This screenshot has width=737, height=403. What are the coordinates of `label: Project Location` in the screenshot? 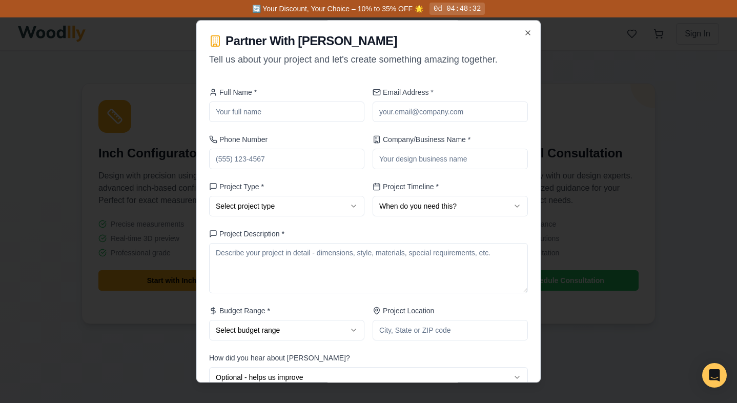 It's located at (450, 311).